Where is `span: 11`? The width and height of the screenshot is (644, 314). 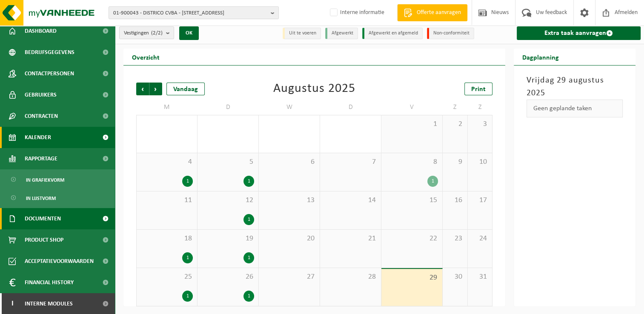
span: 11 is located at coordinates (167, 200).